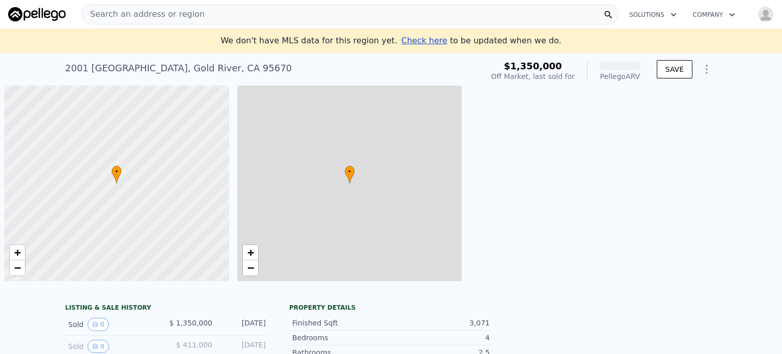 This screenshot has height=354, width=782. What do you see at coordinates (37, 14) in the screenshot?
I see `img: Pellego` at bounding box center [37, 14].